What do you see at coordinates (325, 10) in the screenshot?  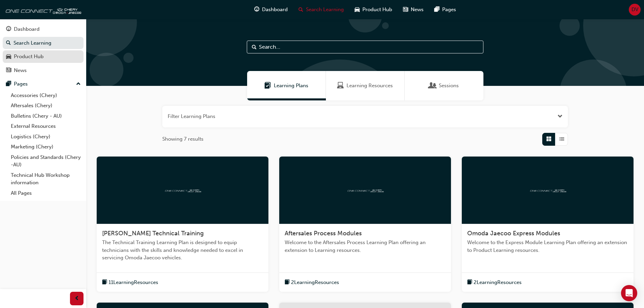 I see `span: Search Learning` at bounding box center [325, 10].